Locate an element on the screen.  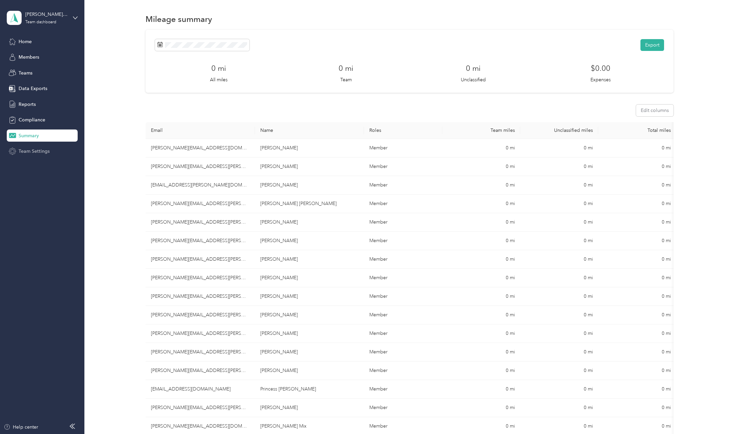
td: katie.perez@navenhealth.com is located at coordinates (200, 222).